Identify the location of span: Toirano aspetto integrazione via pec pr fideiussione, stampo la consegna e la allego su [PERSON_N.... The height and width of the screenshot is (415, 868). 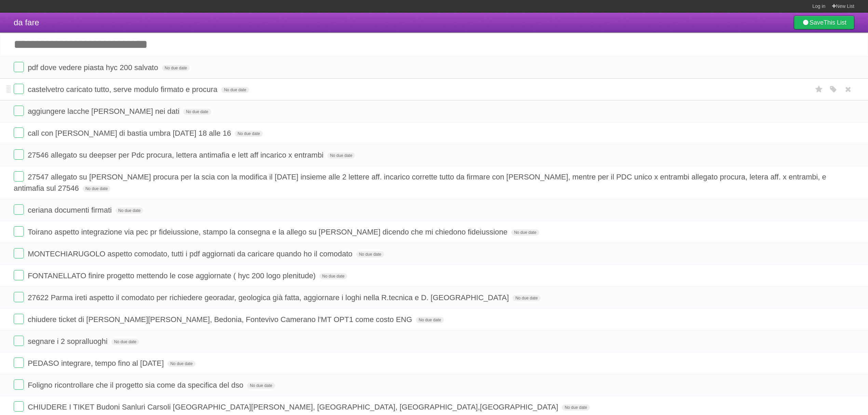
(268, 232).